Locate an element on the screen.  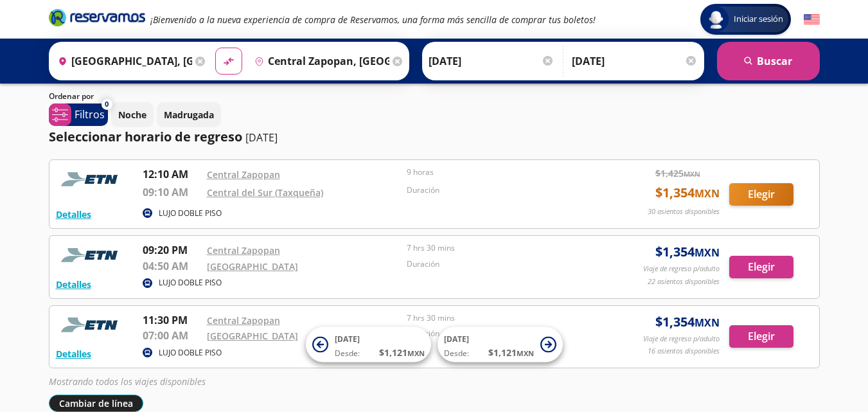
p: 07:00 AM is located at coordinates (171, 336).